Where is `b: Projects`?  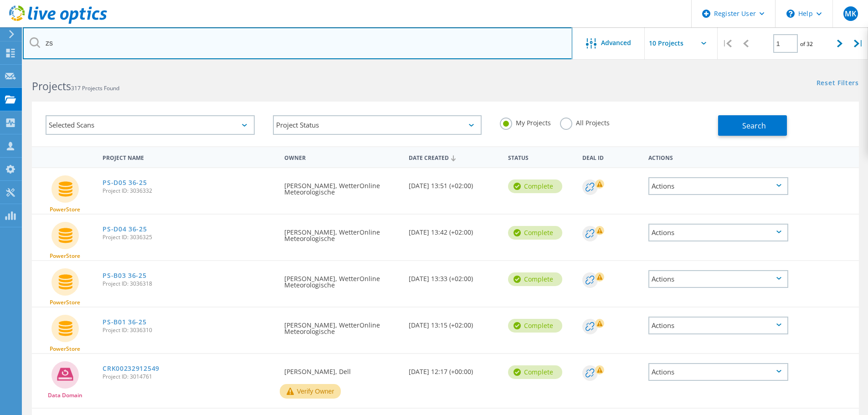
b: Projects is located at coordinates (52, 86).